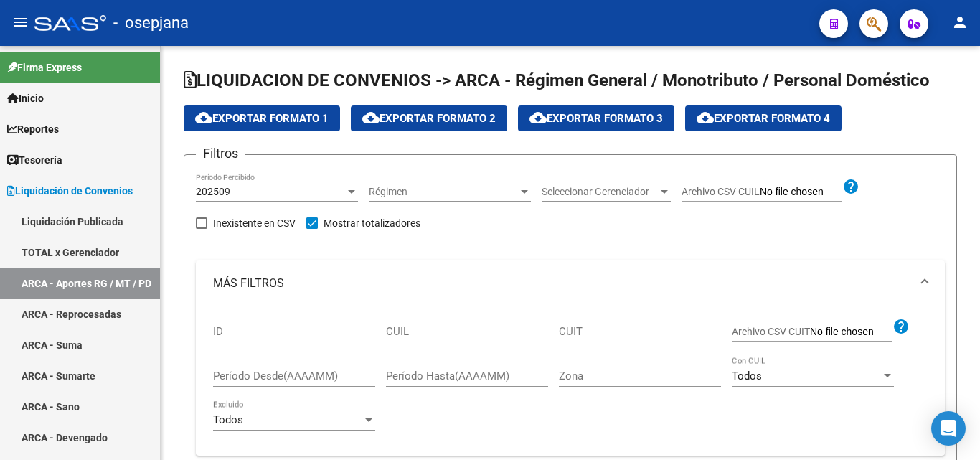 The width and height of the screenshot is (980, 460). Describe the element at coordinates (948, 428) in the screenshot. I see `div: Open Intercom Messenger` at that location.